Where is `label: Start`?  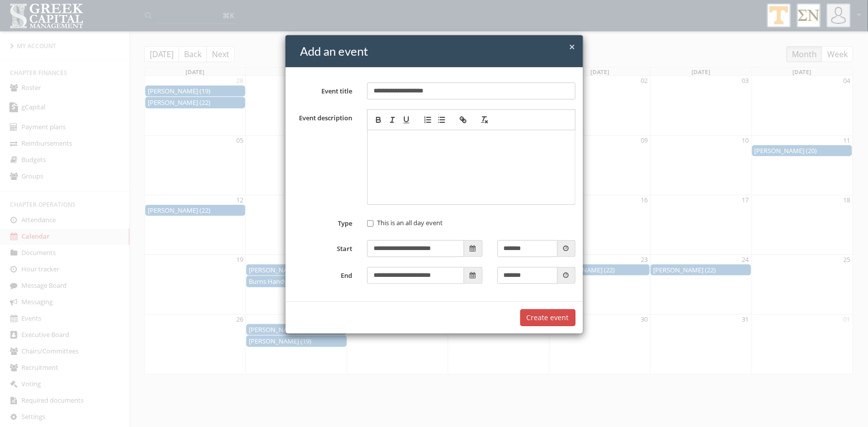 label: Start is located at coordinates (323, 247).